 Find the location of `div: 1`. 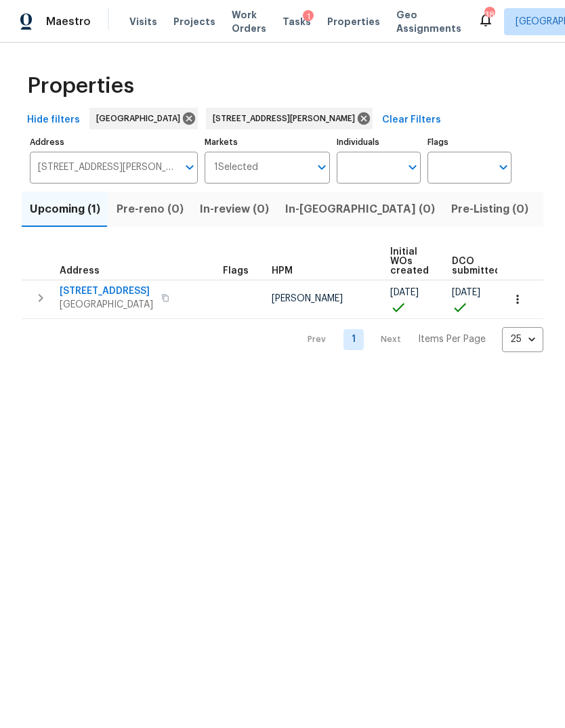

div: 1 is located at coordinates (308, 17).